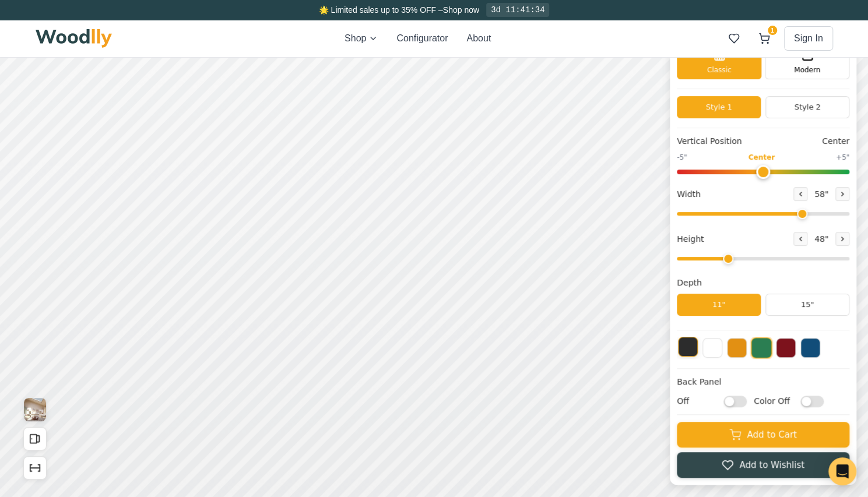 The height and width of the screenshot is (497, 868). What do you see at coordinates (719, 305) in the screenshot?
I see `button: 11"` at bounding box center [719, 305].